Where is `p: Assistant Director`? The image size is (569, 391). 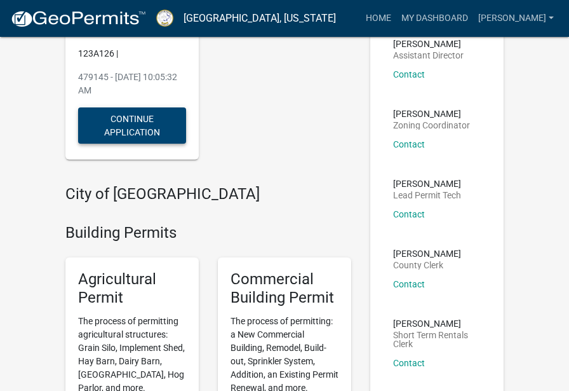 p: Assistant Director is located at coordinates (428, 55).